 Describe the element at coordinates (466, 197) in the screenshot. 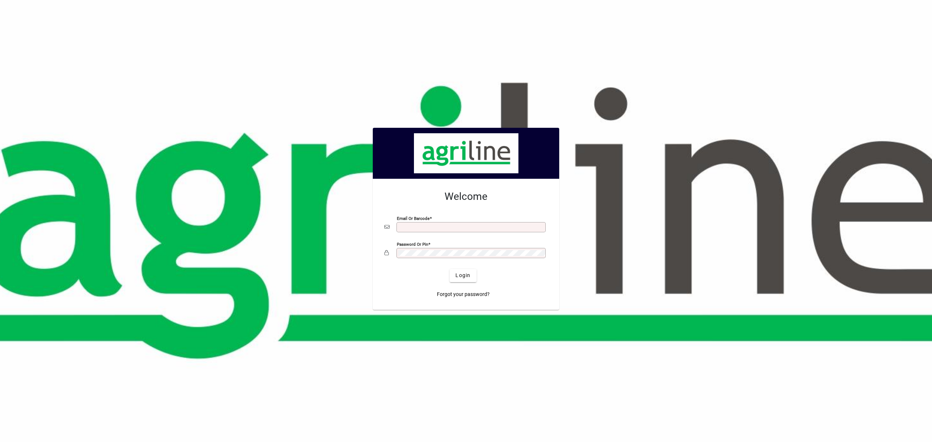

I see `h2: Welcome` at that location.